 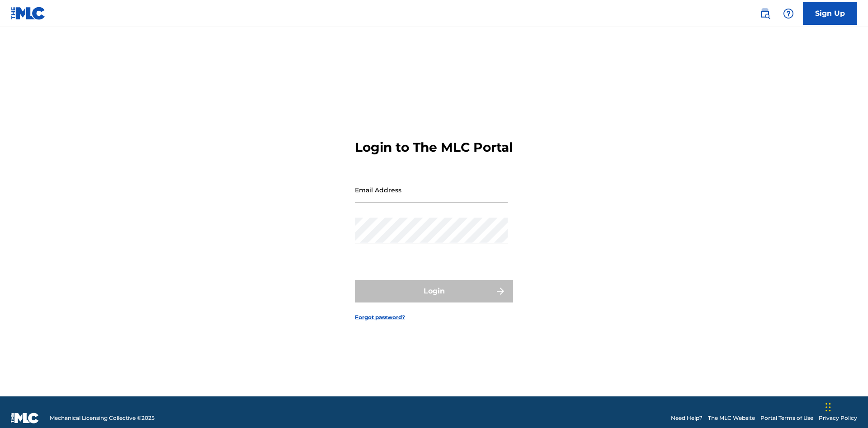 I want to click on div: Drag, so click(x=827, y=408).